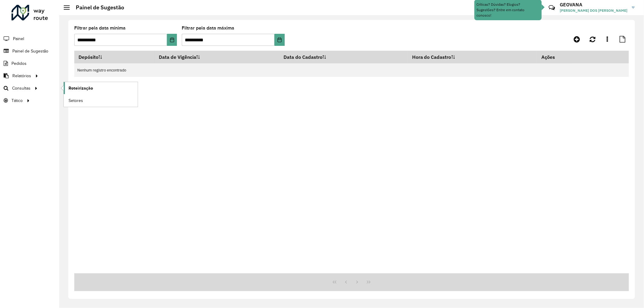 This screenshot has width=644, height=308. What do you see at coordinates (344, 57) in the screenshot?
I see `th: Data do Cadastro` at bounding box center [344, 57].